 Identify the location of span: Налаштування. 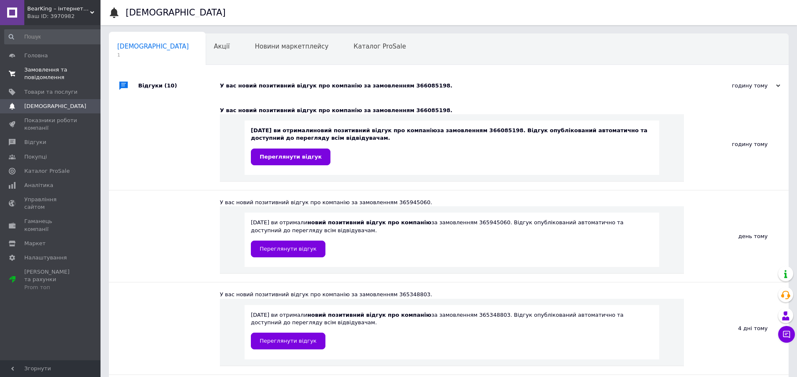
(46, 258).